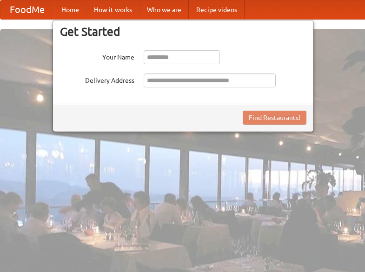 Image resolution: width=365 pixels, height=272 pixels. Describe the element at coordinates (70, 10) in the screenshot. I see `a: Home` at that location.